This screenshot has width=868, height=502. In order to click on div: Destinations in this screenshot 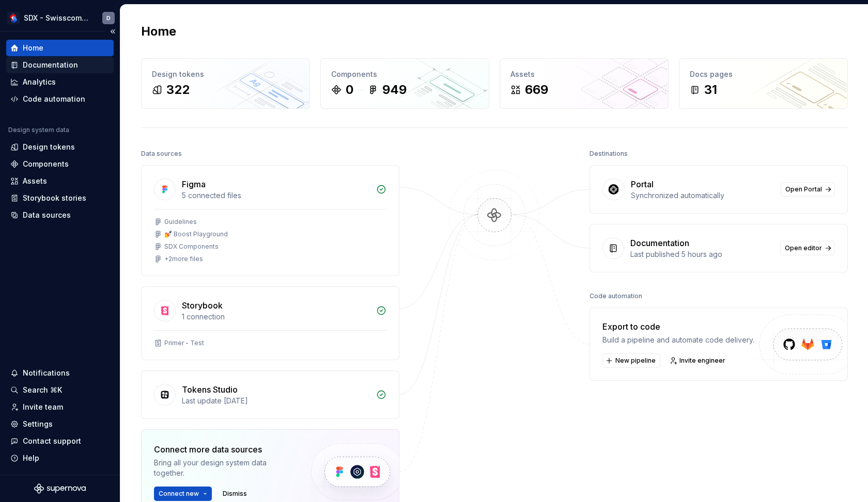, I will do `click(609, 154)`.